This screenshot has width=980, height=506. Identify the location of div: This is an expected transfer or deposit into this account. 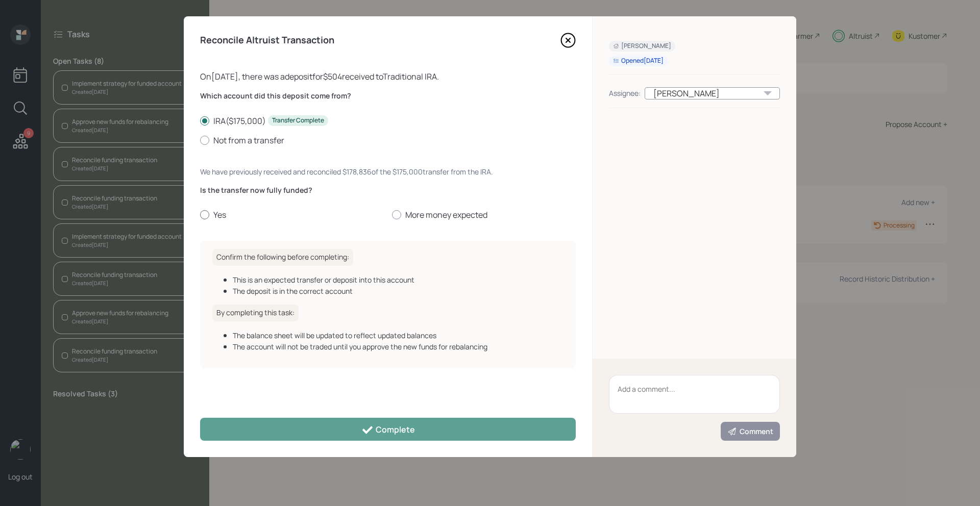
(398, 279).